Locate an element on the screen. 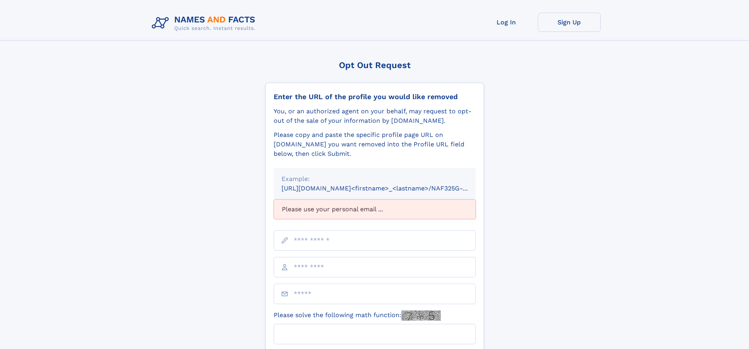 This screenshot has height=349, width=749. img: Logo Names and Facts is located at coordinates (205, 23).